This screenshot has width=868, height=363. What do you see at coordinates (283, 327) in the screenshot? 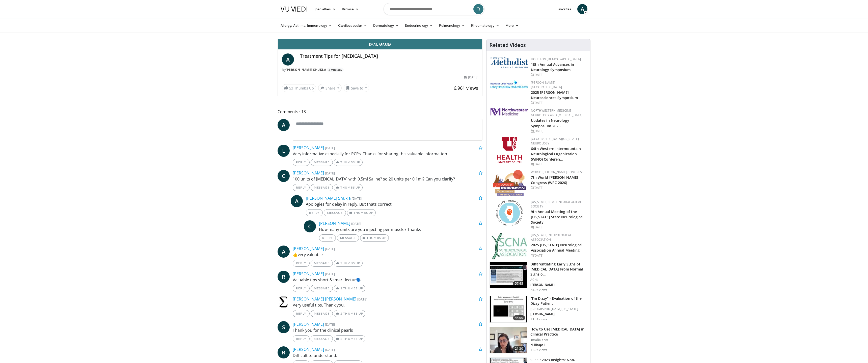
I see `a: S` at bounding box center [283, 327].